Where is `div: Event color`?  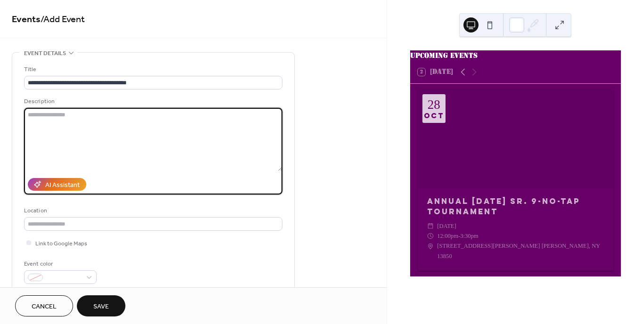 div: Event color is located at coordinates (59, 263).